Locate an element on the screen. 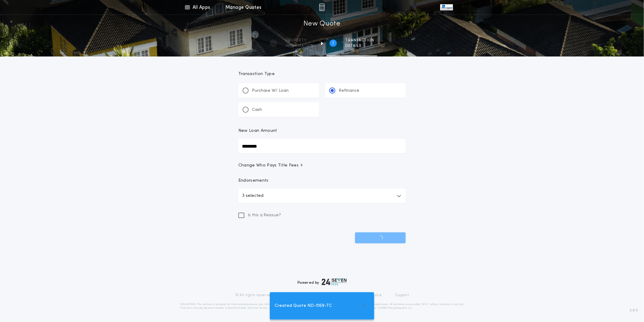 The width and height of the screenshot is (644, 322). span: Is this a Reissue? is located at coordinates (264, 215).